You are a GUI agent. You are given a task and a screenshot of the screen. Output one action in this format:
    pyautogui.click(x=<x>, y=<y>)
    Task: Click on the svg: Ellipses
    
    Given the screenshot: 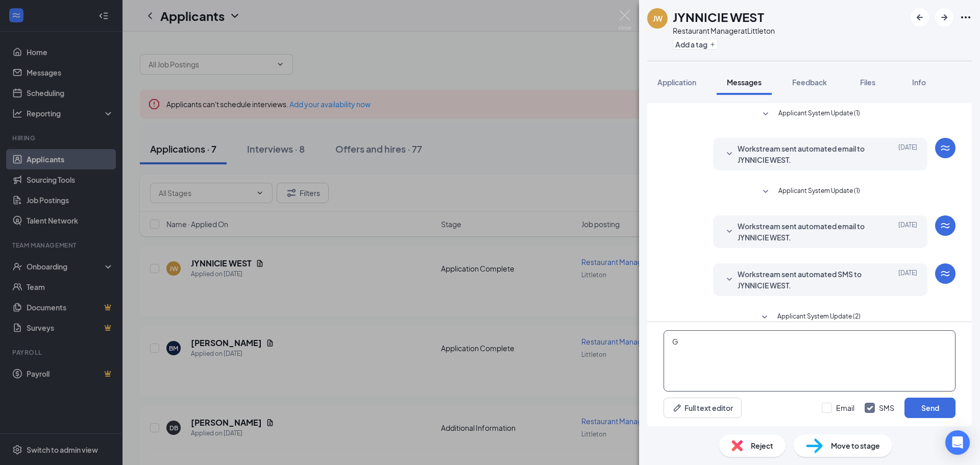 What is the action you would take?
    pyautogui.click(x=966, y=17)
    